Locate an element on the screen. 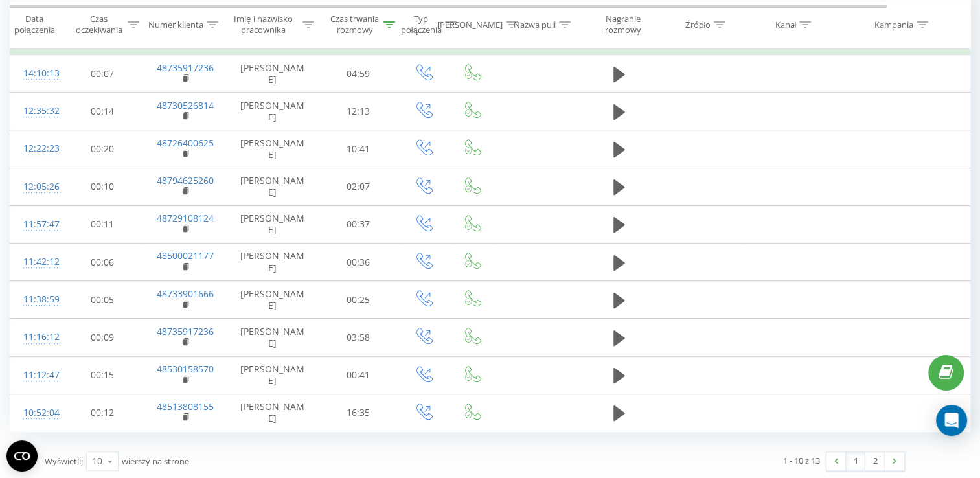 This screenshot has width=980, height=478. div: 1 - 10 z 13 is located at coordinates (801, 461).